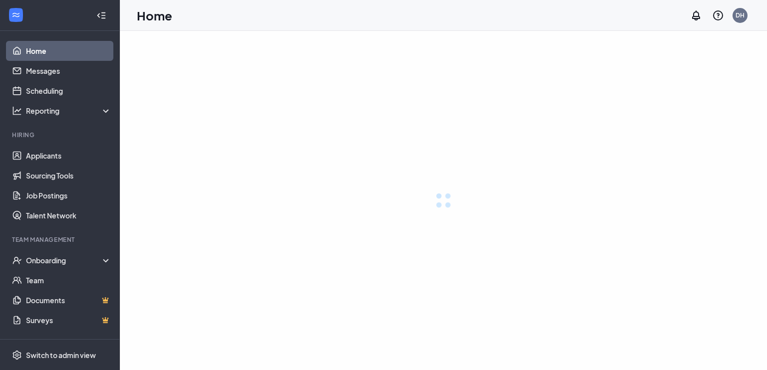  I want to click on a: Team, so click(68, 281).